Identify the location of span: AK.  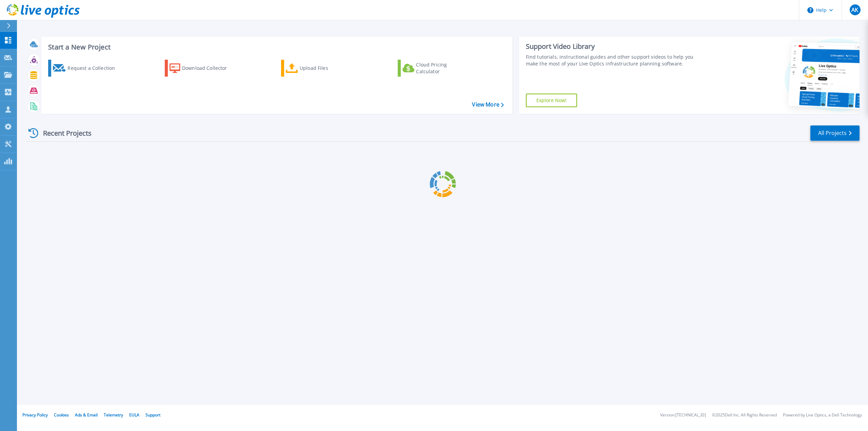
(854, 10).